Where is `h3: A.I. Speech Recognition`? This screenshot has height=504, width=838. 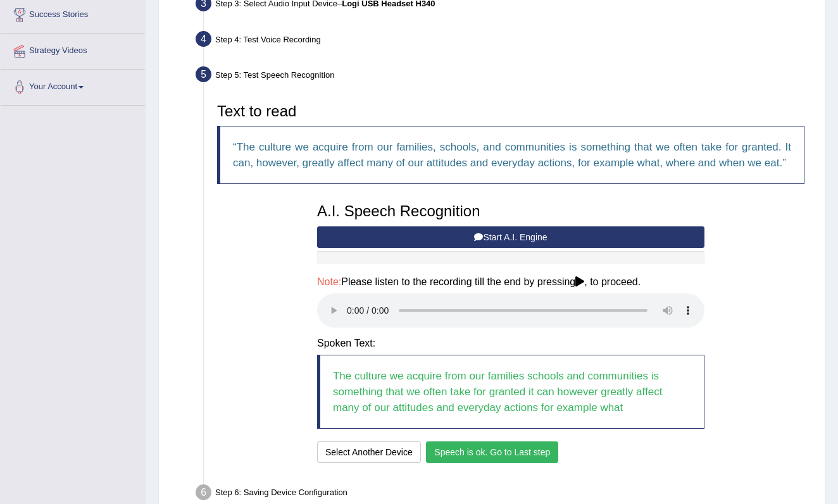
h3: A.I. Speech Recognition is located at coordinates (511, 211).